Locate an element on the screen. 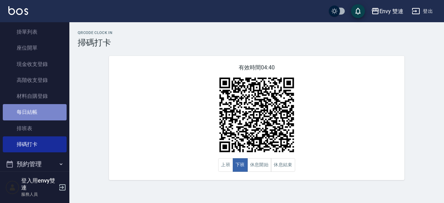 The image size is (444, 203). h2: QRcode Clock In is located at coordinates (257, 33).